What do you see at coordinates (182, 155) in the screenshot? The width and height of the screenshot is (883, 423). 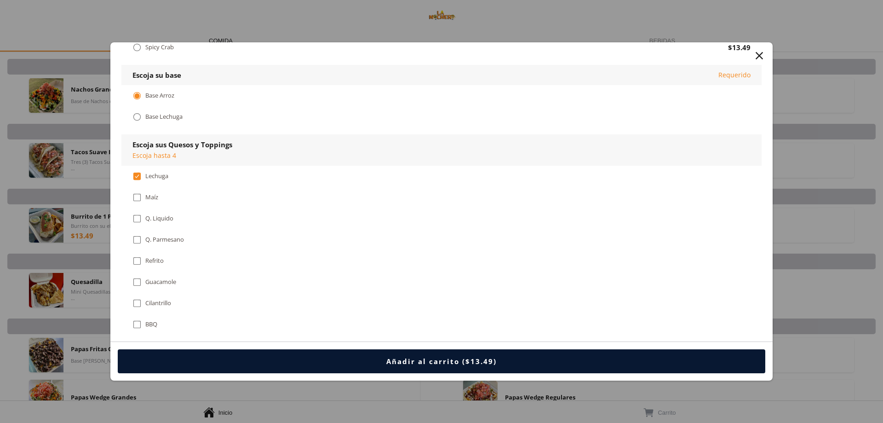 I see `div: Escoja hasta 4` at bounding box center [182, 155].